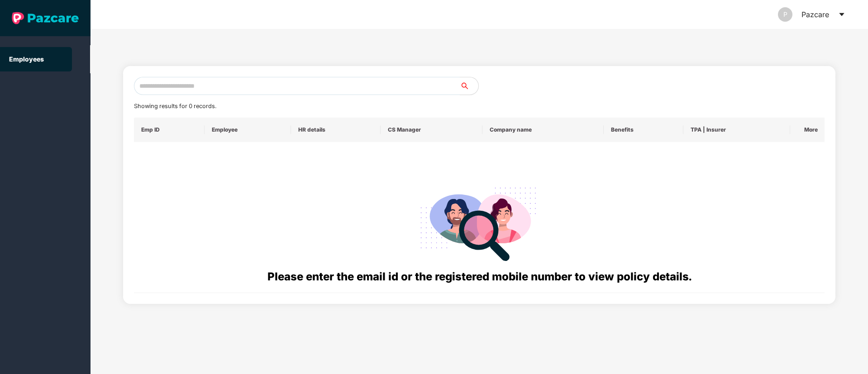  What do you see at coordinates (248, 130) in the screenshot?
I see `th: Employee` at bounding box center [248, 130].